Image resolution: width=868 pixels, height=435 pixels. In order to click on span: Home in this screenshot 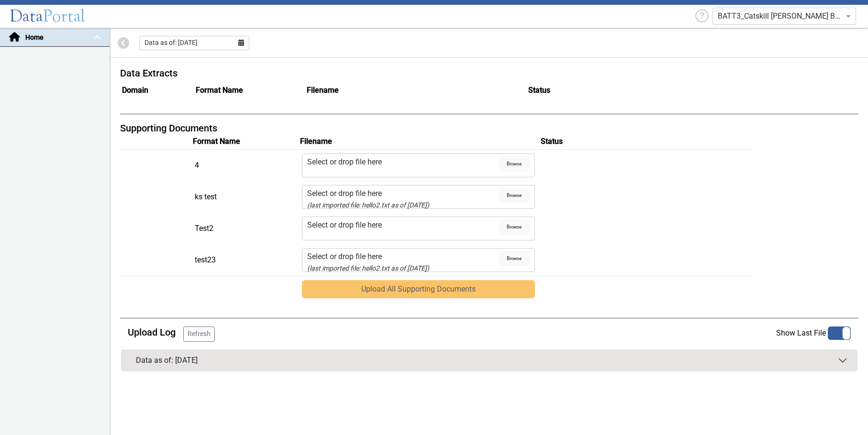, I will do `click(59, 38)`.